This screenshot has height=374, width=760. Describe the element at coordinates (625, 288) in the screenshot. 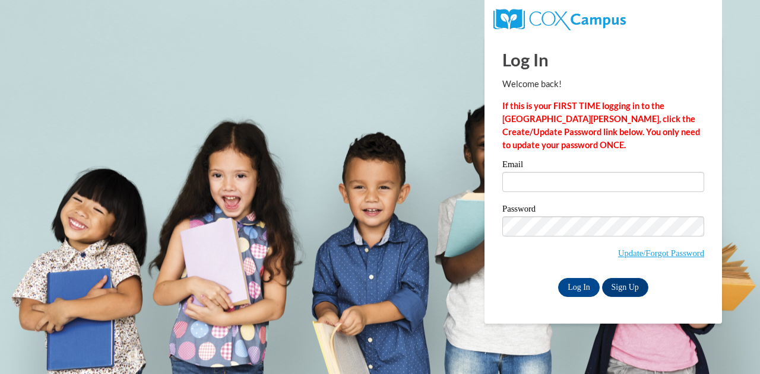

I see `a: Sign Up` at that location.